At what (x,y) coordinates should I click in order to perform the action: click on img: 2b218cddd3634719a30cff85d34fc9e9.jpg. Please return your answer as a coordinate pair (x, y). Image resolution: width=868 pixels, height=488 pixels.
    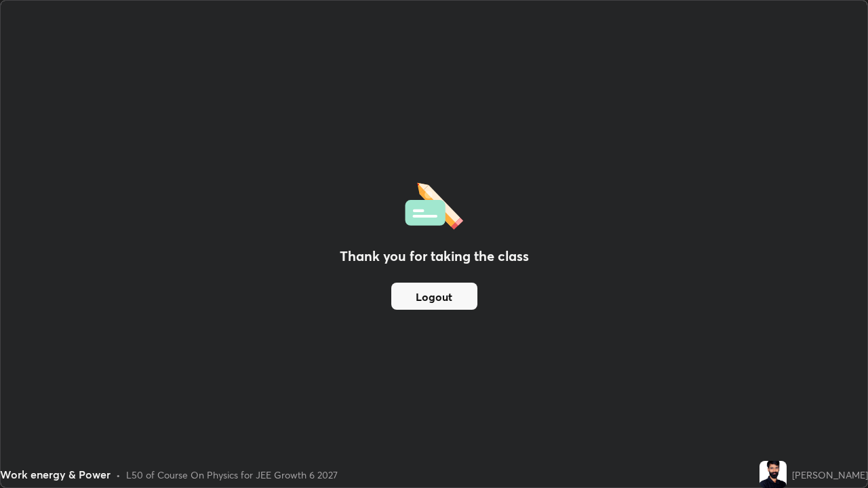
    Looking at the image, I should click on (773, 474).